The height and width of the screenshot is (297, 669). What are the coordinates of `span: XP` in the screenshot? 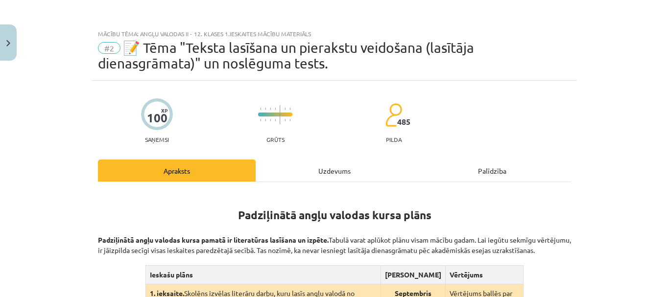 It's located at (164, 110).